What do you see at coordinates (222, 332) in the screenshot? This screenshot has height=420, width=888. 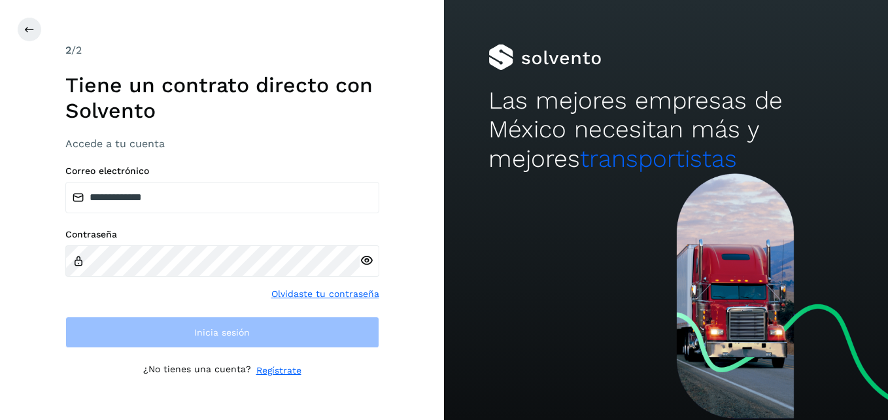 I see `span: Inicia sesión` at bounding box center [222, 332].